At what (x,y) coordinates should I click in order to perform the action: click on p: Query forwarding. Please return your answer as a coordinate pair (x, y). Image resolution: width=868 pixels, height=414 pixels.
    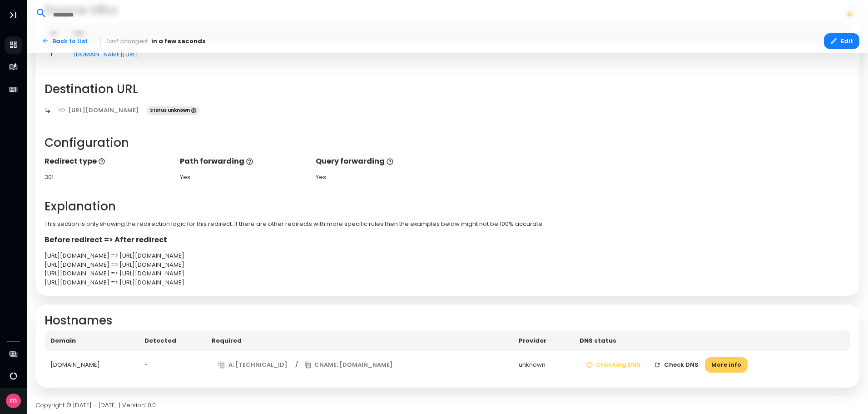
    Looking at the image, I should click on (379, 161).